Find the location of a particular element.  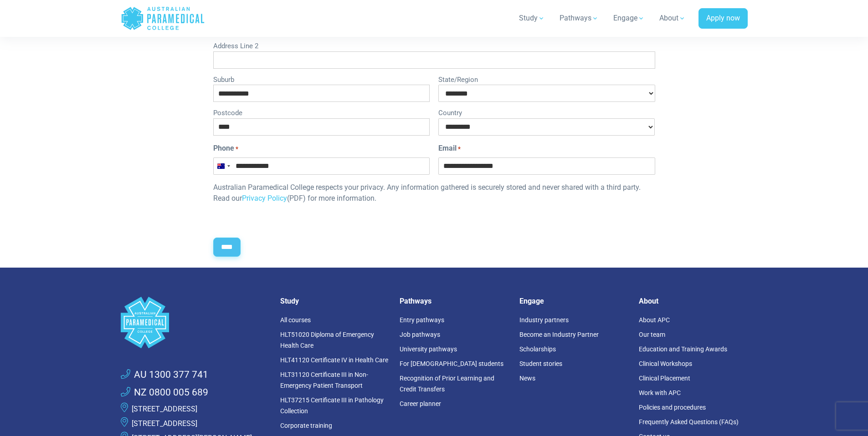

a: Frequently Asked Questions (FAQs) is located at coordinates (689, 422).